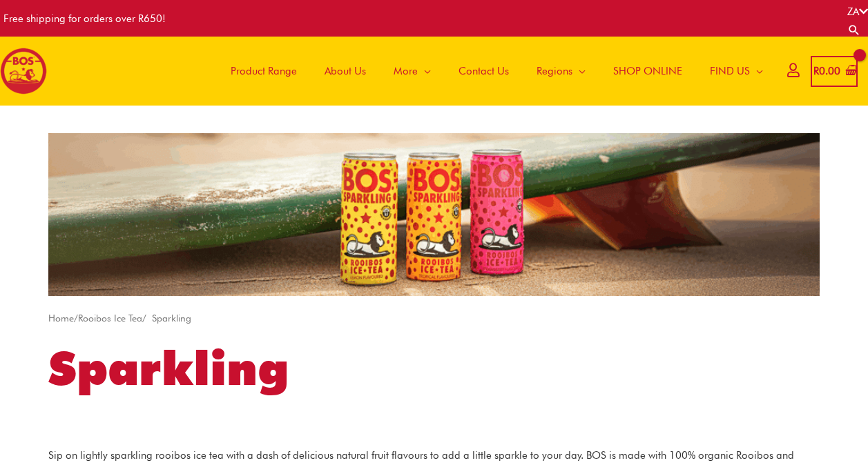 This screenshot has height=465, width=868. What do you see at coordinates (433, 369) in the screenshot?
I see `h1: Sparkling` at bounding box center [433, 369].